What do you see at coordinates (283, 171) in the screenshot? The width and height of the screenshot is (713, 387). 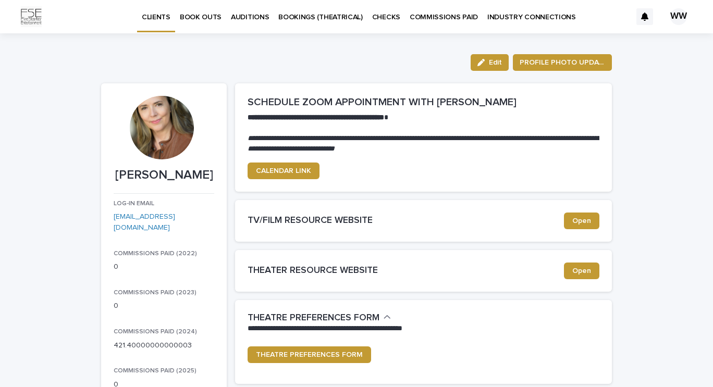 I see `span: CALENDAR LINK` at bounding box center [283, 171].